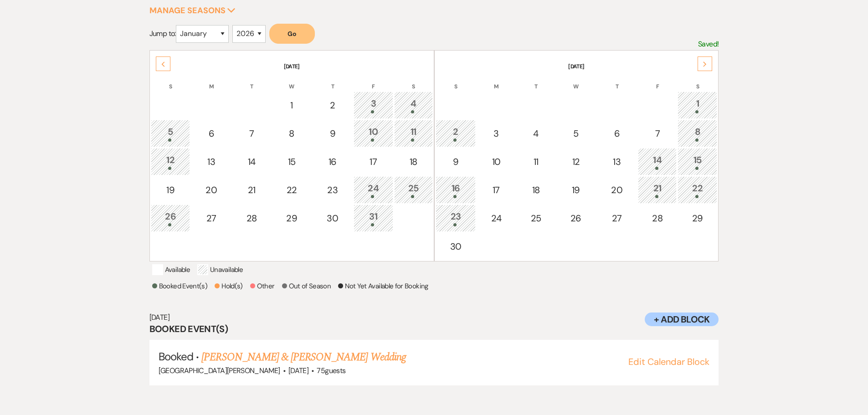  I want to click on button: Go, so click(292, 34).